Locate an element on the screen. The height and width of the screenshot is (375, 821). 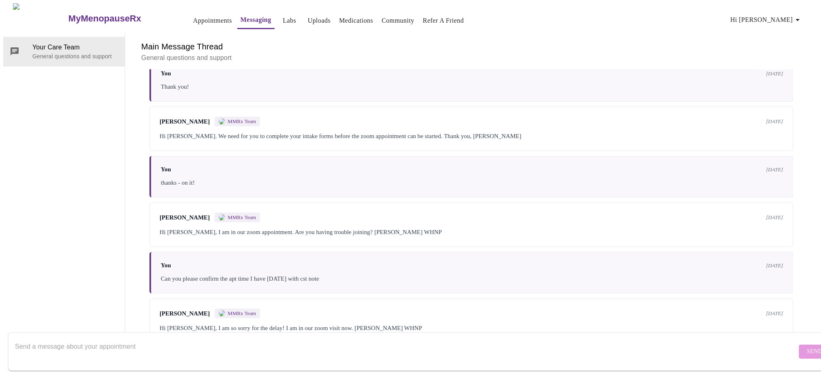
img: MyMenopauseRx Logo is located at coordinates (40, 18).